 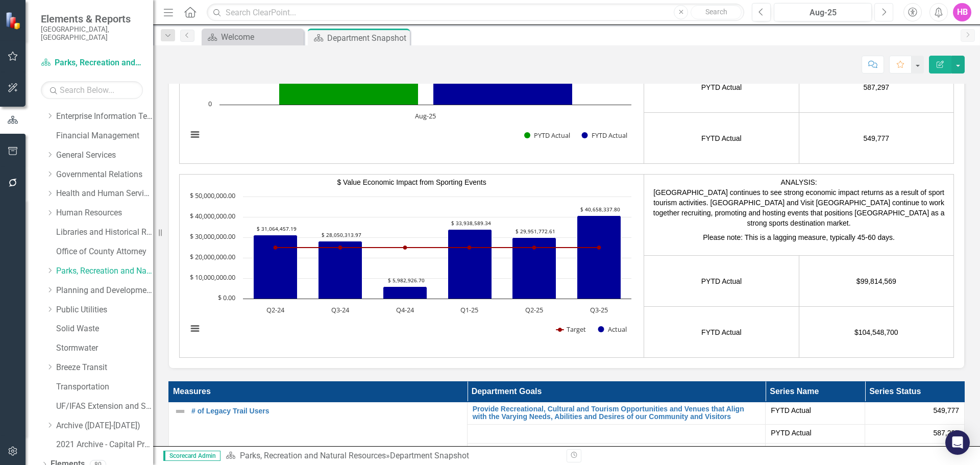 I want to click on path: Q2-25, 29,951,772.61. Actual., so click(x=535, y=269).